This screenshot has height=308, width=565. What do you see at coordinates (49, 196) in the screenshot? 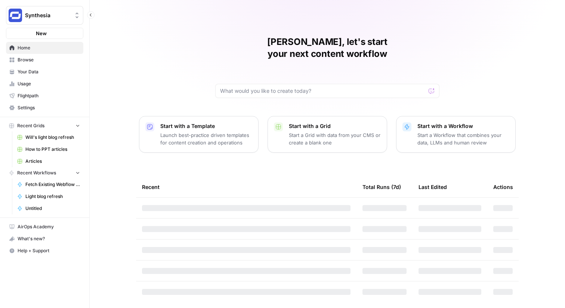
I see `a: Light blog refresh` at bounding box center [49, 196].